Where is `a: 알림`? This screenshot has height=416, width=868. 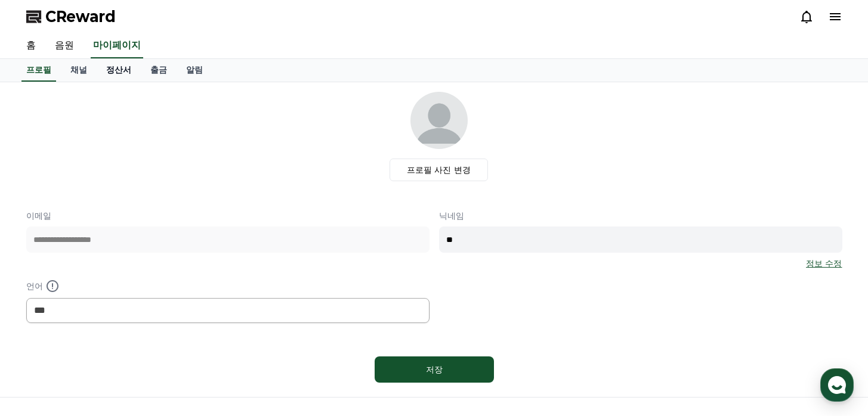 a: 알림 is located at coordinates (194, 71).